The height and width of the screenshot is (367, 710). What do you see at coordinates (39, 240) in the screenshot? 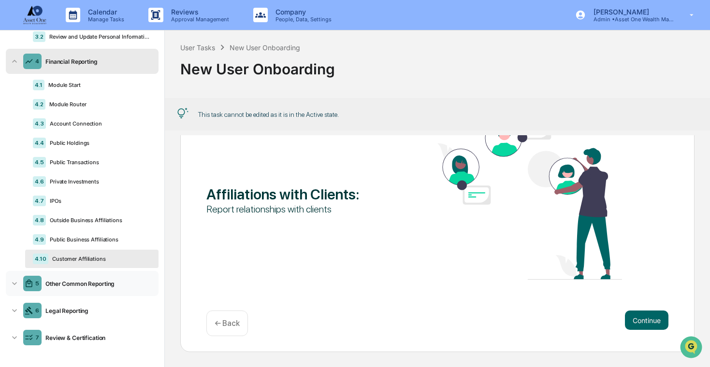
I see `div: 4.9` at bounding box center [39, 240].